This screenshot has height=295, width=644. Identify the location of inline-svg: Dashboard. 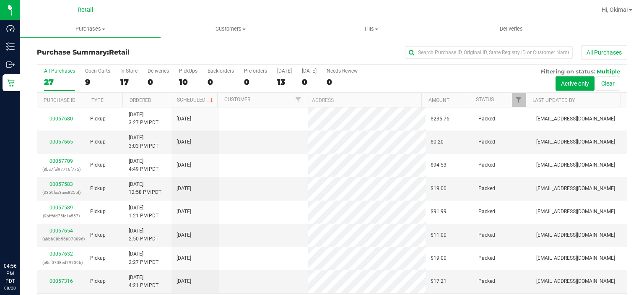
(10, 29).